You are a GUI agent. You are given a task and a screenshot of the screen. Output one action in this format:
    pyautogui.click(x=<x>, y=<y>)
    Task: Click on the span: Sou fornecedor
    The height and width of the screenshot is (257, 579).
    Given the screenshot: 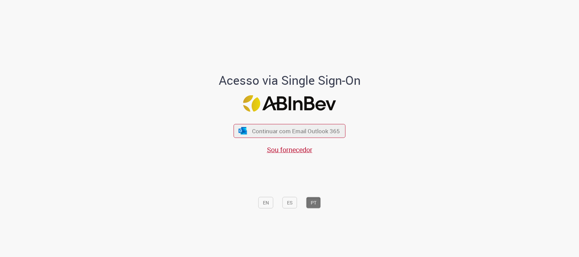 What is the action you would take?
    pyautogui.click(x=289, y=149)
    